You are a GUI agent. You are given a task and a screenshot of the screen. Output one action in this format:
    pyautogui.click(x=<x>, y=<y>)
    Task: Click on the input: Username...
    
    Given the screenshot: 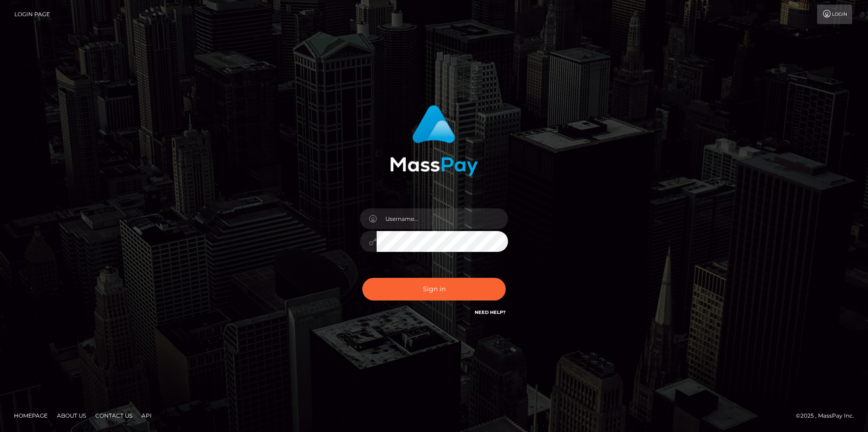 What is the action you would take?
    pyautogui.click(x=442, y=218)
    